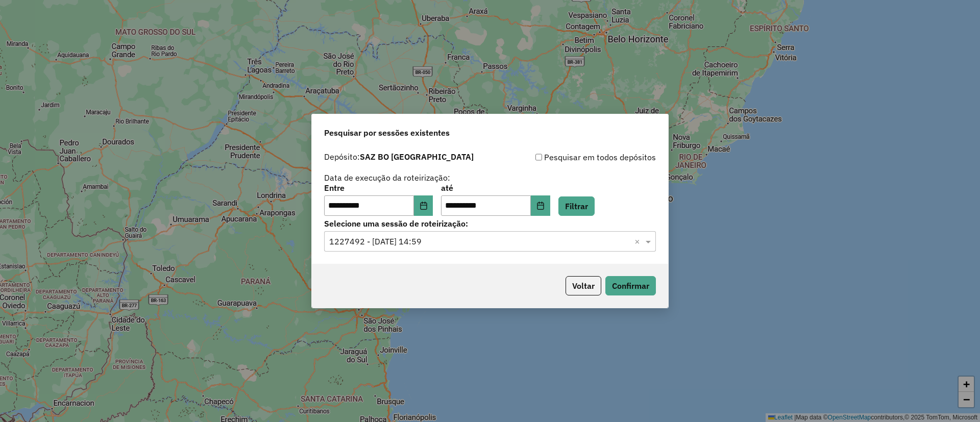 The height and width of the screenshot is (422, 980). What do you see at coordinates (573, 157) in the screenshot?
I see `div: Pesquisar em todos depósitos` at bounding box center [573, 157].